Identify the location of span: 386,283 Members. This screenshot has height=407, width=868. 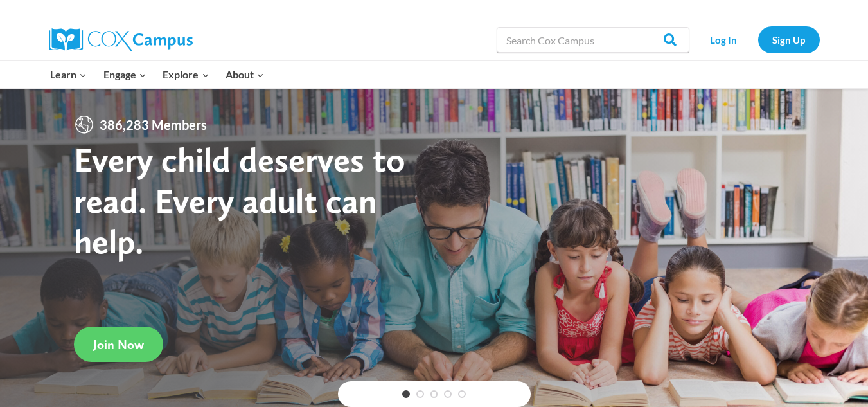
(153, 124).